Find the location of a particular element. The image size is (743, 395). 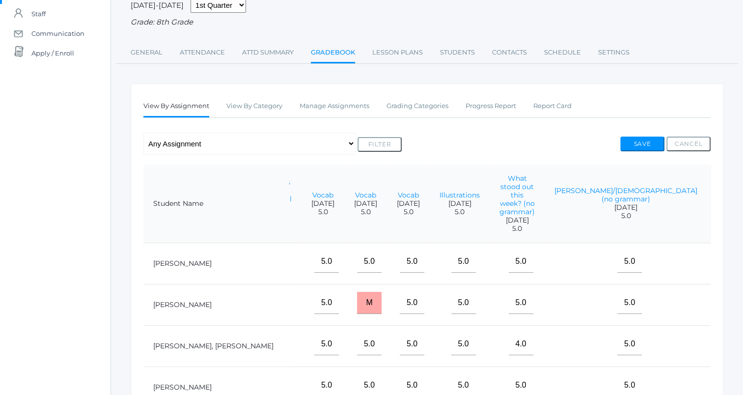

div: Grade: 8th Grade is located at coordinates (427, 22).